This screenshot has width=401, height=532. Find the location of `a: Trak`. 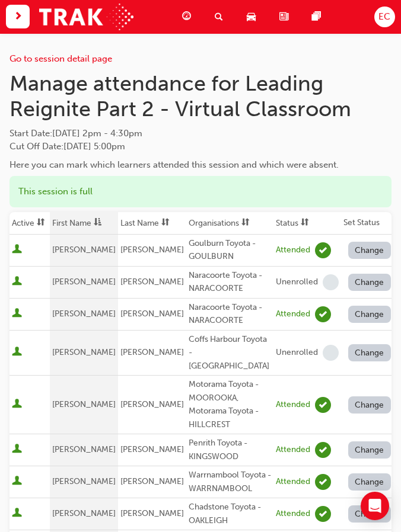

a: Trak is located at coordinates (86, 17).